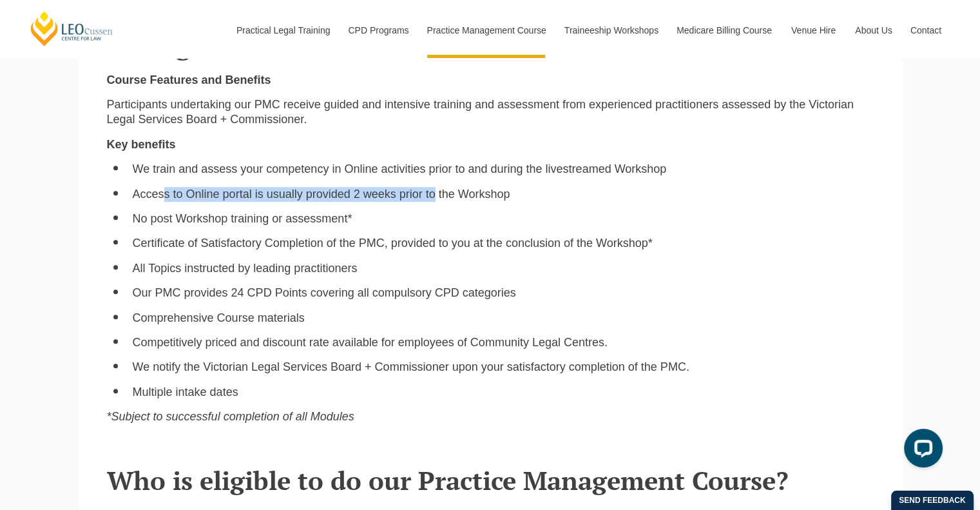  I want to click on li: Multiple intake dates, so click(503, 391).